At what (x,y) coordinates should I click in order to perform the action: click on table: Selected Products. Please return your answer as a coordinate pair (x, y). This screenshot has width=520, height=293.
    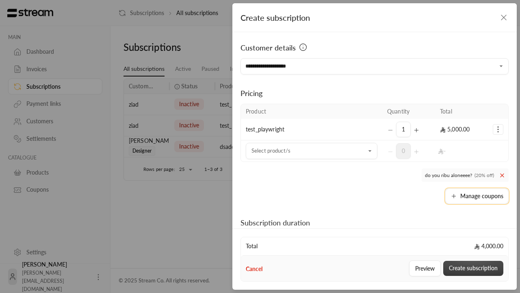
    Looking at the image, I should click on (375, 133).